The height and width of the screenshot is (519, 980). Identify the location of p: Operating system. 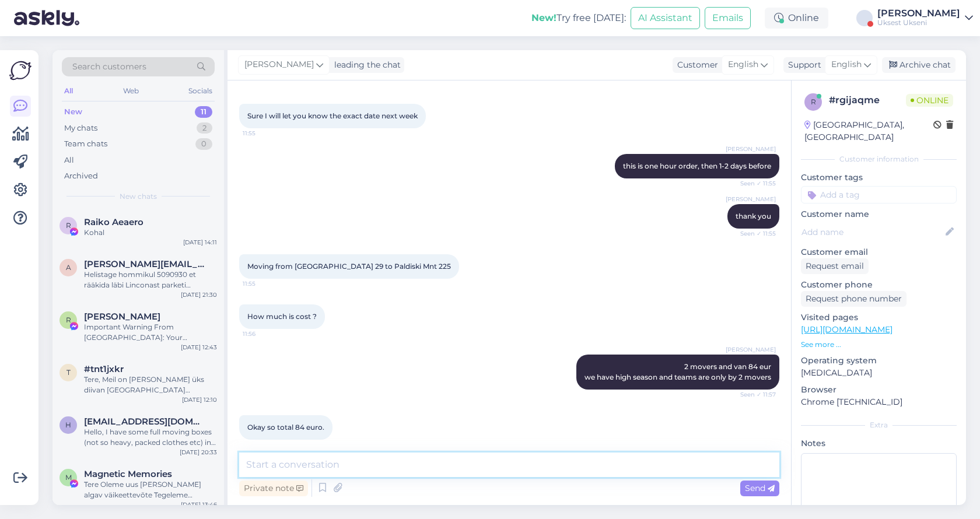
(878, 360).